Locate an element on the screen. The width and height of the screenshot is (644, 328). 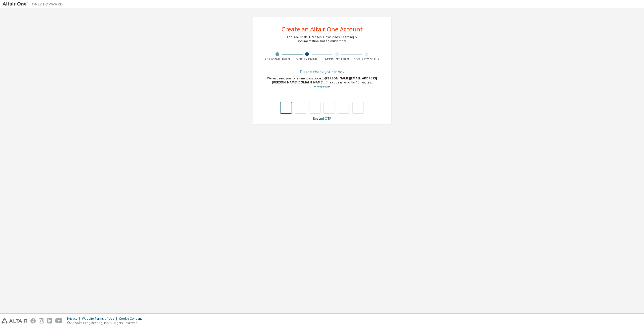
div: Verify Email is located at coordinates (307, 59).